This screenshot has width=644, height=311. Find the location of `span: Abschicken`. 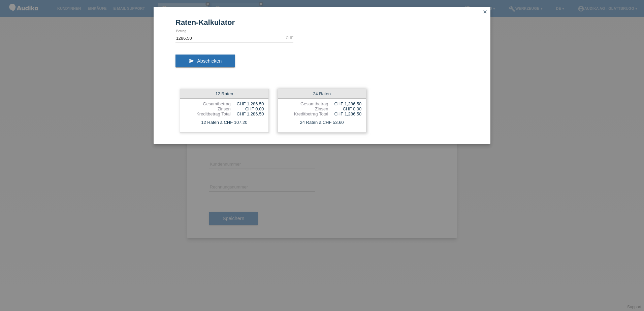

span: Abschicken is located at coordinates (209, 61).